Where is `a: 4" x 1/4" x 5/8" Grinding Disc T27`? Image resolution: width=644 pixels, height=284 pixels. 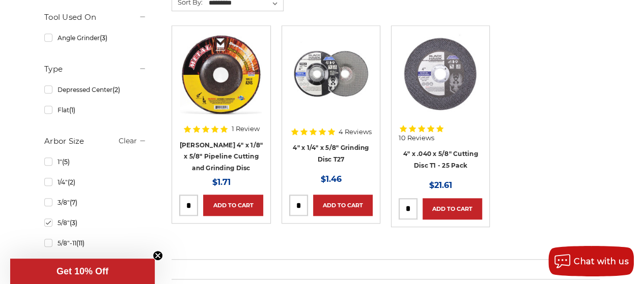
a: 4" x 1/4" x 5/8" Grinding Disc T27 is located at coordinates (330, 153).